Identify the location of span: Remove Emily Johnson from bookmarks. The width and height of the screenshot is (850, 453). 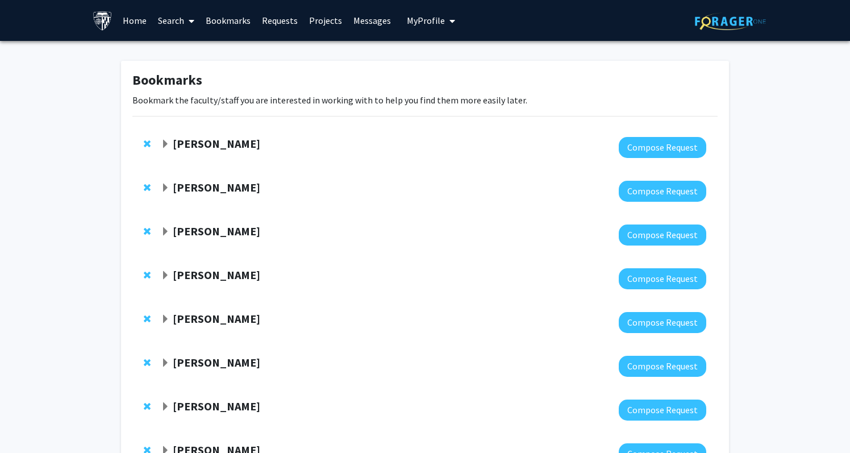
(147, 363).